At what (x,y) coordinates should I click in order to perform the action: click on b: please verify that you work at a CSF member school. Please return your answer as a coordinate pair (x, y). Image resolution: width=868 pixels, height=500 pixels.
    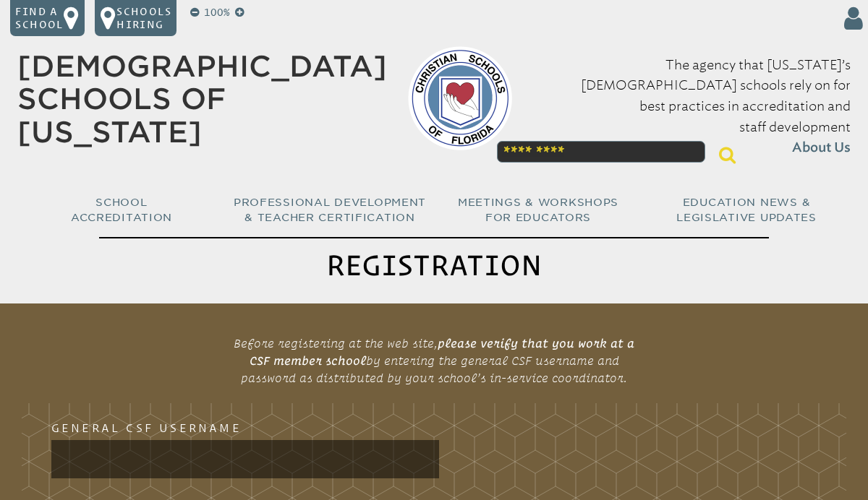
    Looking at the image, I should click on (442, 352).